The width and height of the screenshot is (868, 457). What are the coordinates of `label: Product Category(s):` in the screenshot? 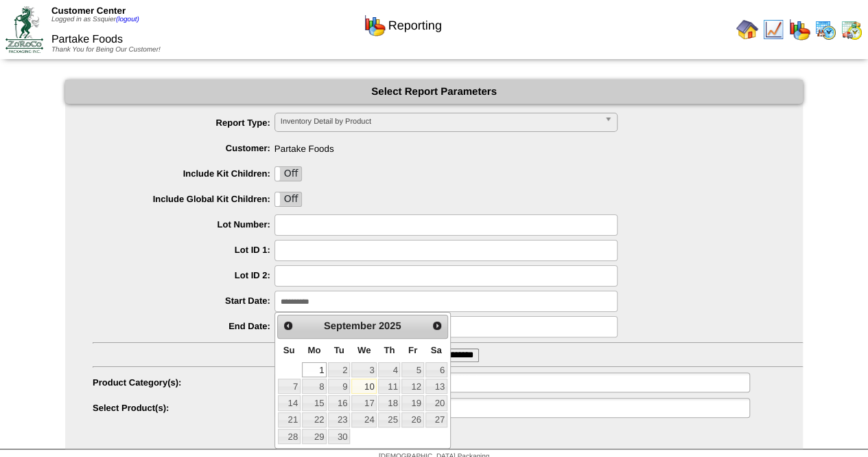 It's located at (183, 382).